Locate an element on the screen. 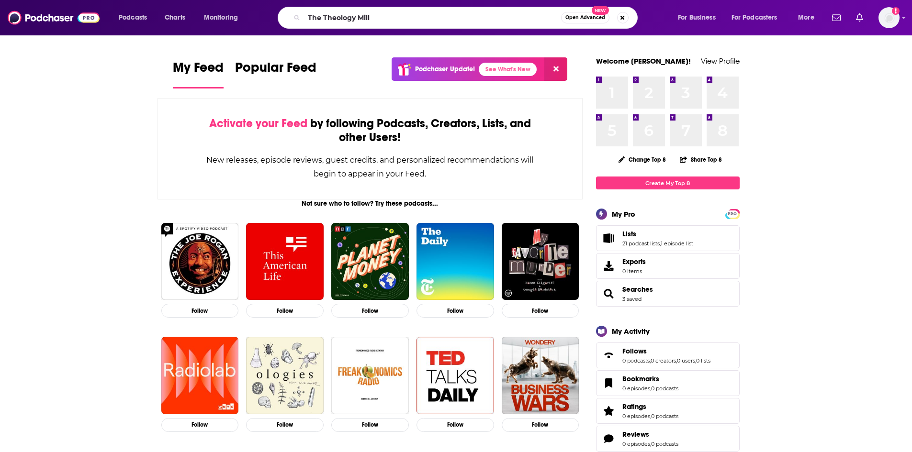 The height and width of the screenshot is (452, 912). a: Radiolab is located at coordinates (200, 376).